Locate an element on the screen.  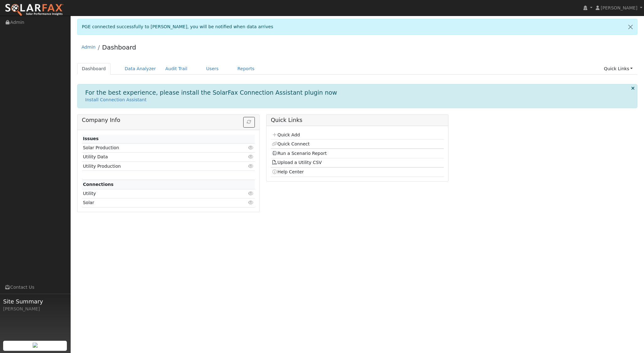
a: Reports is located at coordinates (246, 69).